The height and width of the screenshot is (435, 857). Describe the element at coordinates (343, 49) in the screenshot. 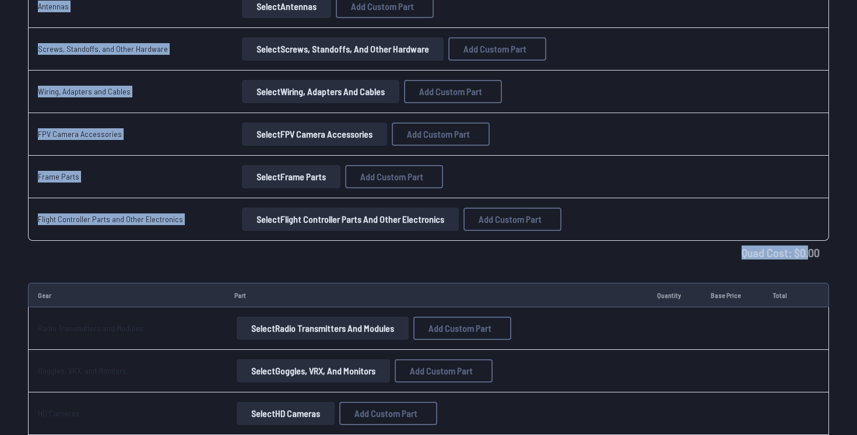

I see `a: SelectScrews, Standoffs, and Other Hardware` at that location.